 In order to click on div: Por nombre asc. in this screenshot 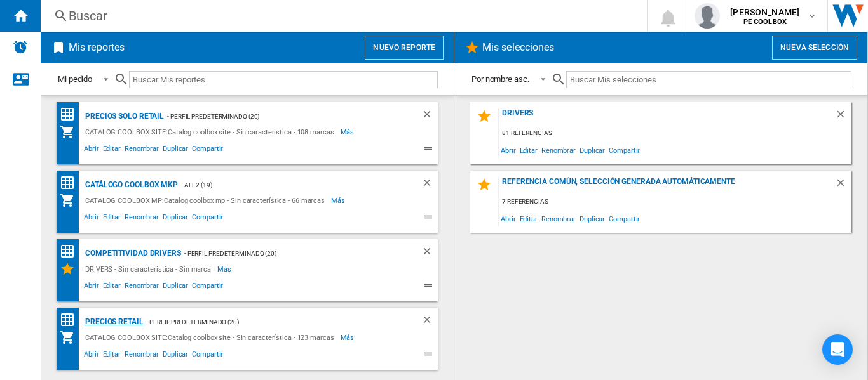, I will do `click(500, 79)`.